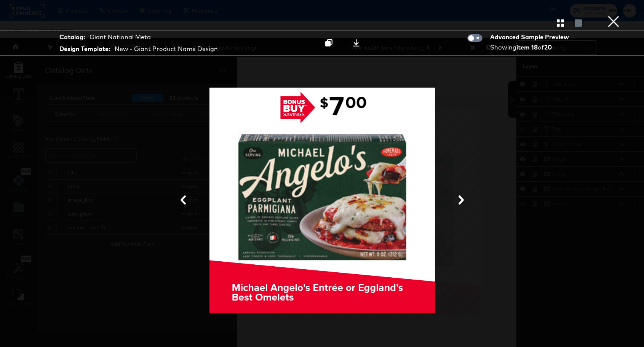 Image resolution: width=644 pixels, height=347 pixels. What do you see at coordinates (548, 47) in the screenshot?
I see `strong: 20` at bounding box center [548, 47].